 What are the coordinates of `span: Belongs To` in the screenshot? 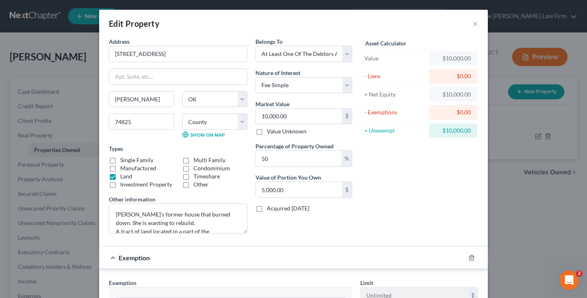 It's located at (269, 41).